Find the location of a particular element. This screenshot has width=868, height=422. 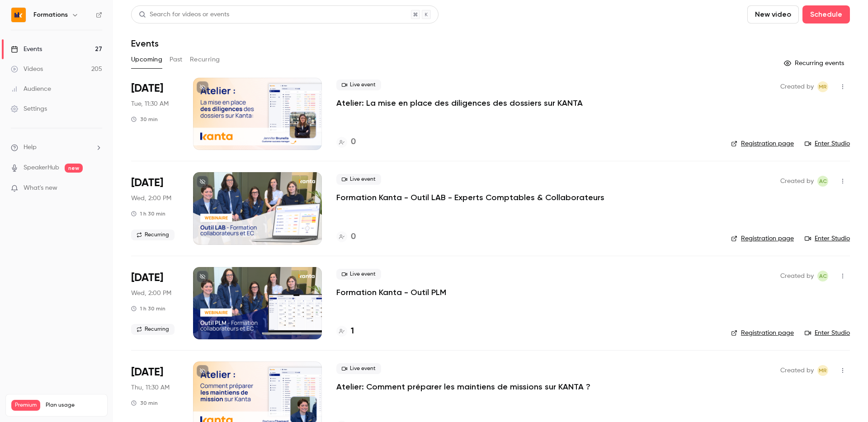

div: Sep 23 Tue, 11:30 AM (Europe/Paris) is located at coordinates (155, 114).